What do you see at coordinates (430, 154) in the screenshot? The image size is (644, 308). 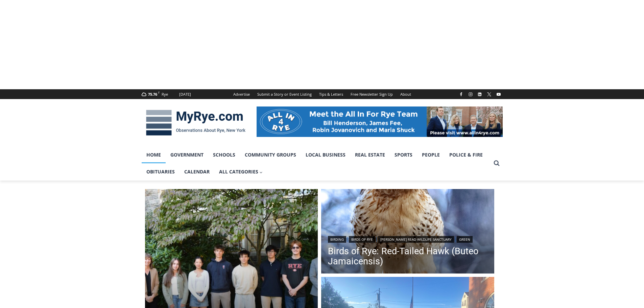 I see `a: People` at bounding box center [430, 154].